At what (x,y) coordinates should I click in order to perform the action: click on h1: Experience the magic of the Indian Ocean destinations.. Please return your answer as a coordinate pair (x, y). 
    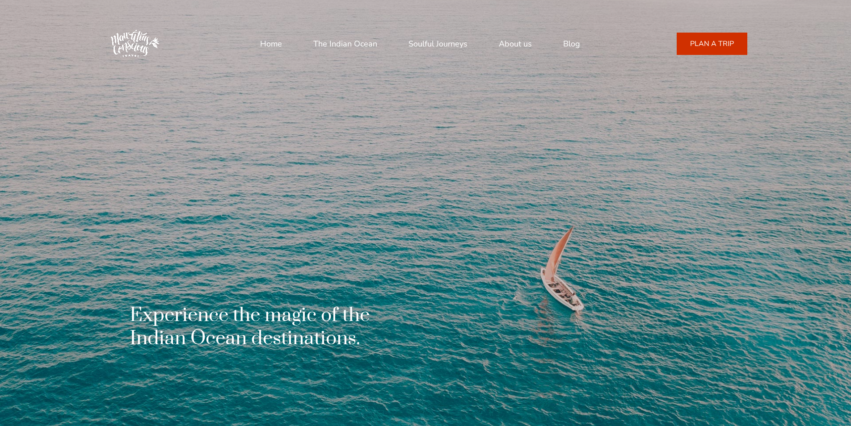
    Looking at the image, I should click on (264, 327).